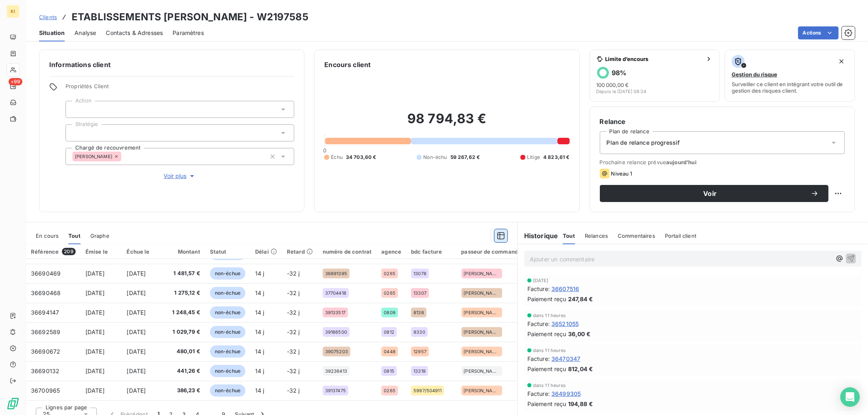 Image resolution: width=868 pixels, height=415 pixels. What do you see at coordinates (85, 33) in the screenshot?
I see `span: Analyse` at bounding box center [85, 33].